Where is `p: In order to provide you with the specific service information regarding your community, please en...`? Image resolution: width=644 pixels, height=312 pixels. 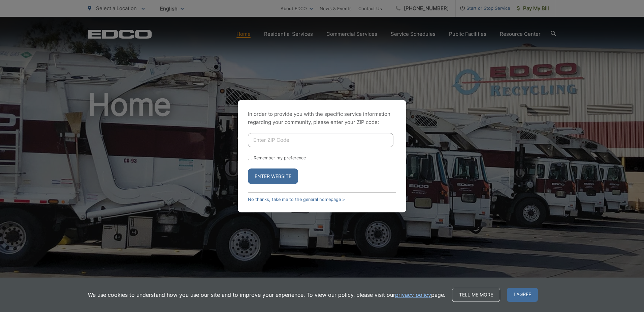
p: In order to provide you with the specific service information regarding your community, please en... is located at coordinates (322, 118).